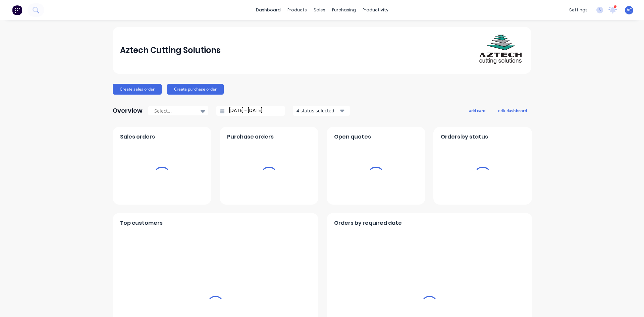 Image resolution: width=644 pixels, height=317 pixels. I want to click on a: dashboard, so click(268, 10).